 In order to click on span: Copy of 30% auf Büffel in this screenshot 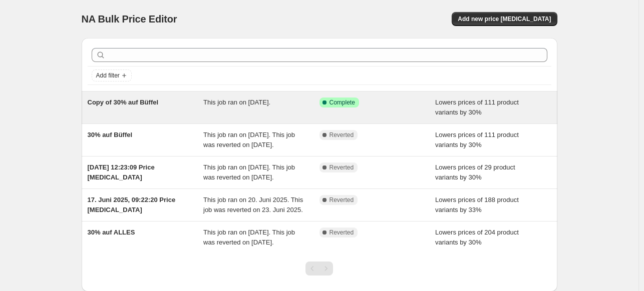, I will do `click(123, 102)`.